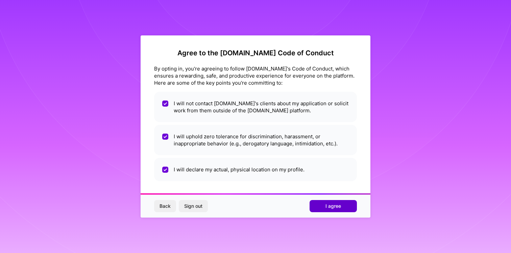  What do you see at coordinates (193, 206) in the screenshot?
I see `span: Sign out` at bounding box center [193, 206].